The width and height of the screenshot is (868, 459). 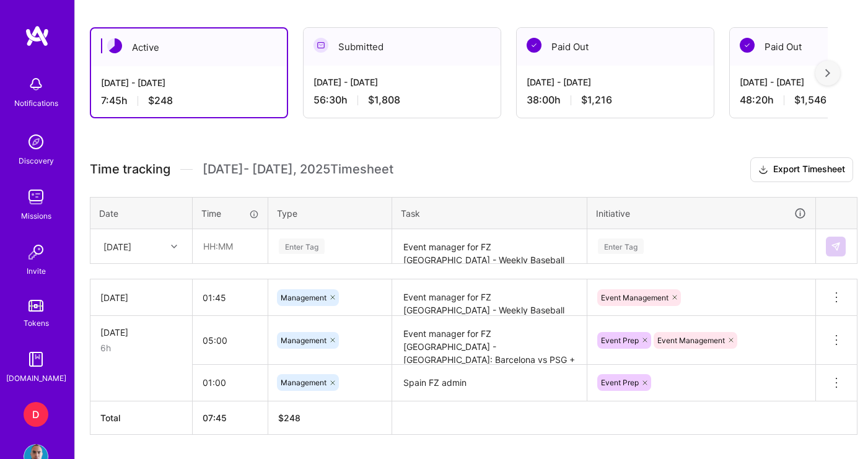 What do you see at coordinates (36, 323) in the screenshot?
I see `div: Tokens` at bounding box center [36, 323].